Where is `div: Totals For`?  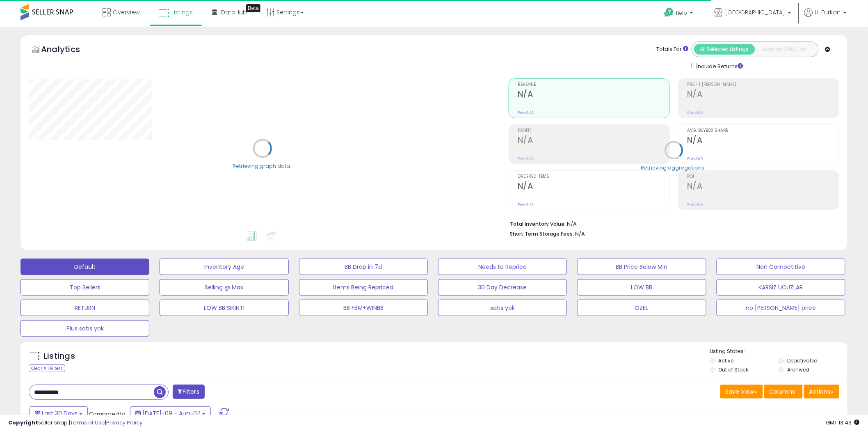 div: Totals For is located at coordinates (672, 49).